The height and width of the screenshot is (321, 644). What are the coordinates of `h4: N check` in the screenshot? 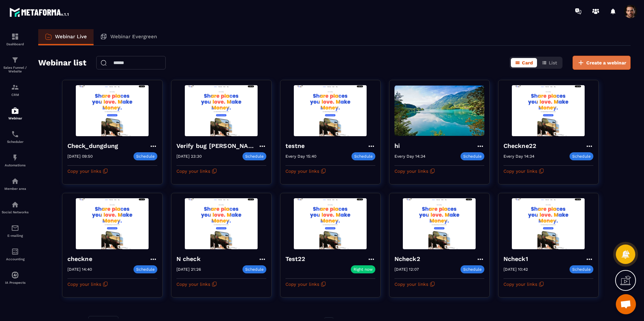 It's located at (190, 259).